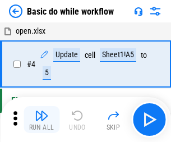  Describe the element at coordinates (138, 11) in the screenshot. I see `img: Support` at that location.